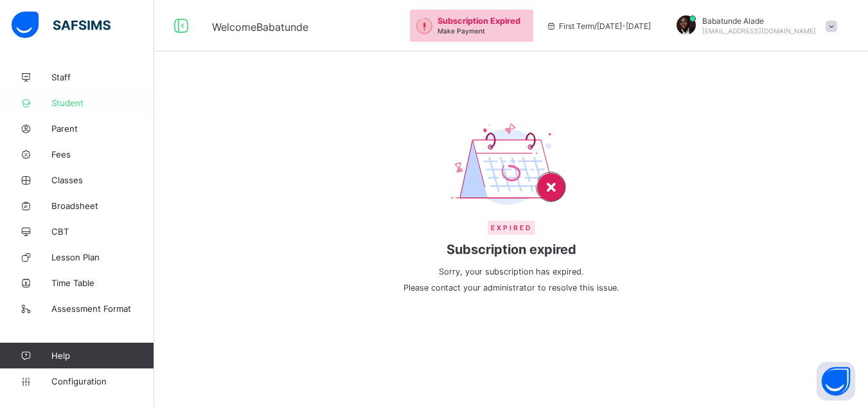 The width and height of the screenshot is (868, 407). What do you see at coordinates (103, 154) in the screenshot?
I see `span: Fees` at bounding box center [103, 154].